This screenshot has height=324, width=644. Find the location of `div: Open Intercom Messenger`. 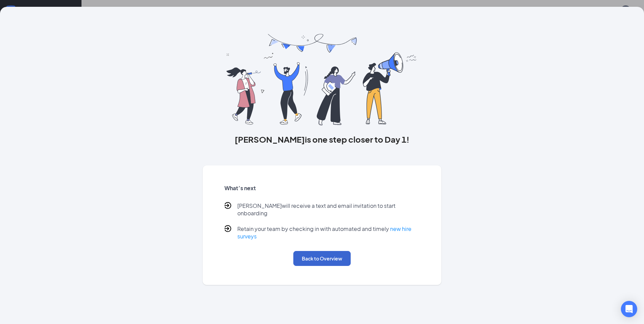

div: Open Intercom Messenger is located at coordinates (629, 309).